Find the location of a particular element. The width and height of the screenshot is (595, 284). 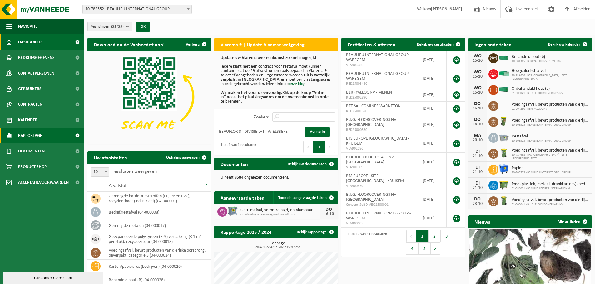

span: VLA902086 is located at coordinates (379, 149).